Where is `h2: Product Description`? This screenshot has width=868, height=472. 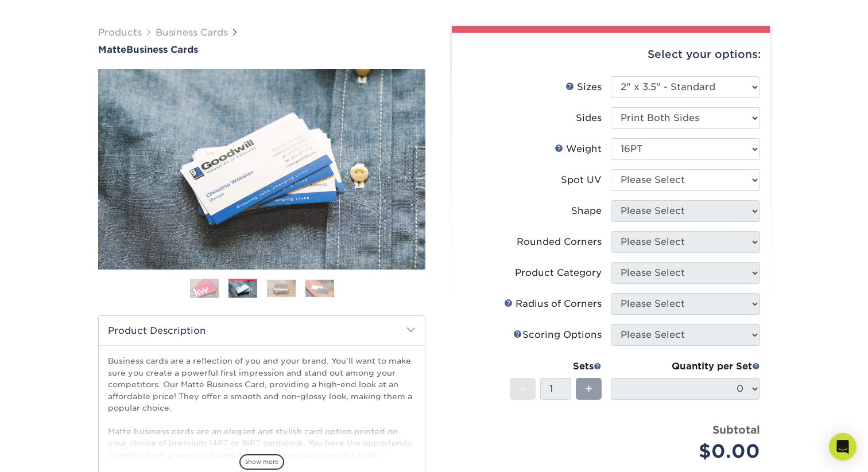 h2: Product Description is located at coordinates (262, 330).